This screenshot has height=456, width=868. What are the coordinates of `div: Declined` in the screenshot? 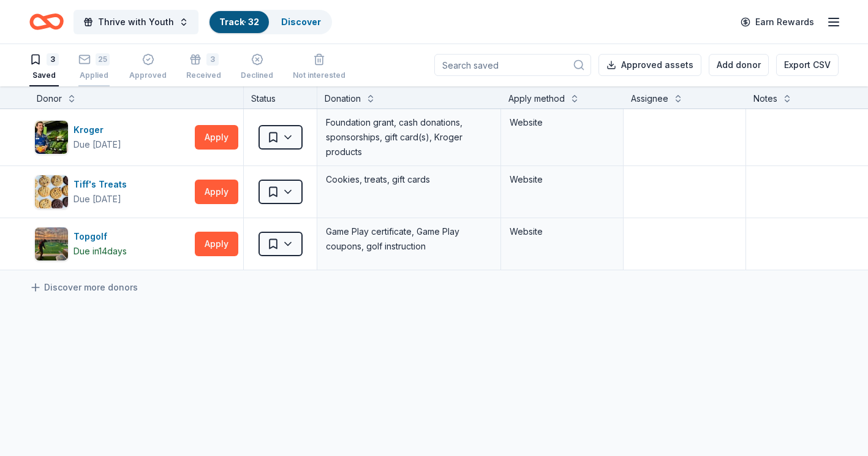 It's located at (257, 76).